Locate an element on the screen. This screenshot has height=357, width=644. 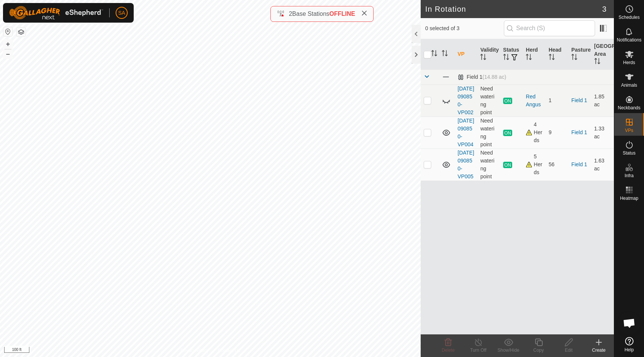
span: Animals is located at coordinates (628, 85).